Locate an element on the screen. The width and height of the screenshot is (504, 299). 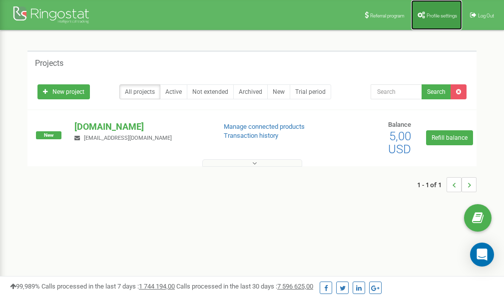
a: Transaction history is located at coordinates (251, 135).